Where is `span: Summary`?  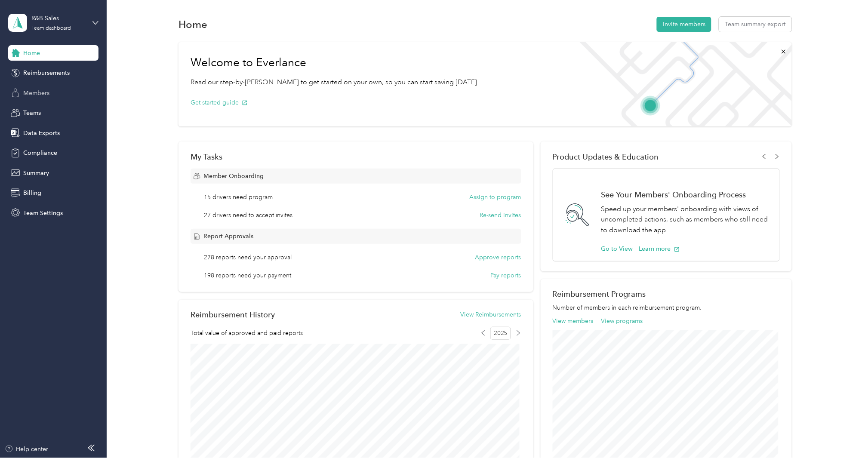
span: Summary is located at coordinates (36, 173).